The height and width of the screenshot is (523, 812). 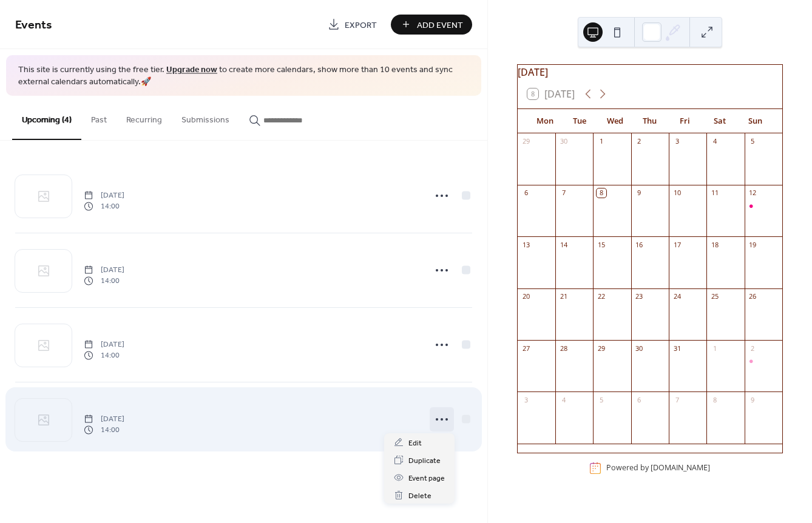 I want to click on div: 13, so click(x=525, y=245).